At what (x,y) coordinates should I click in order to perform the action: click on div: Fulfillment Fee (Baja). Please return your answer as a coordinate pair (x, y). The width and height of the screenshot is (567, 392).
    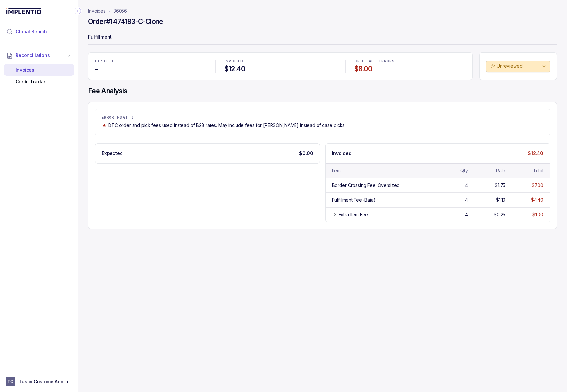
    Looking at the image, I should click on (354, 200).